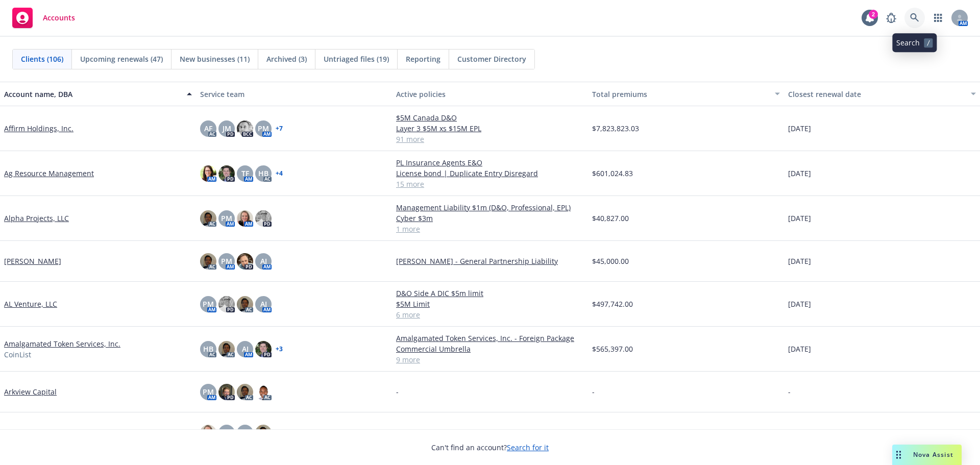 This screenshot has width=980, height=465. What do you see at coordinates (490, 314) in the screenshot?
I see `a: 6 more` at bounding box center [490, 314].